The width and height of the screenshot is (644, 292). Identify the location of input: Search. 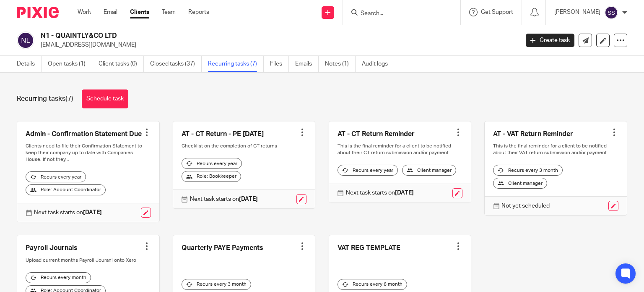
(397, 14).